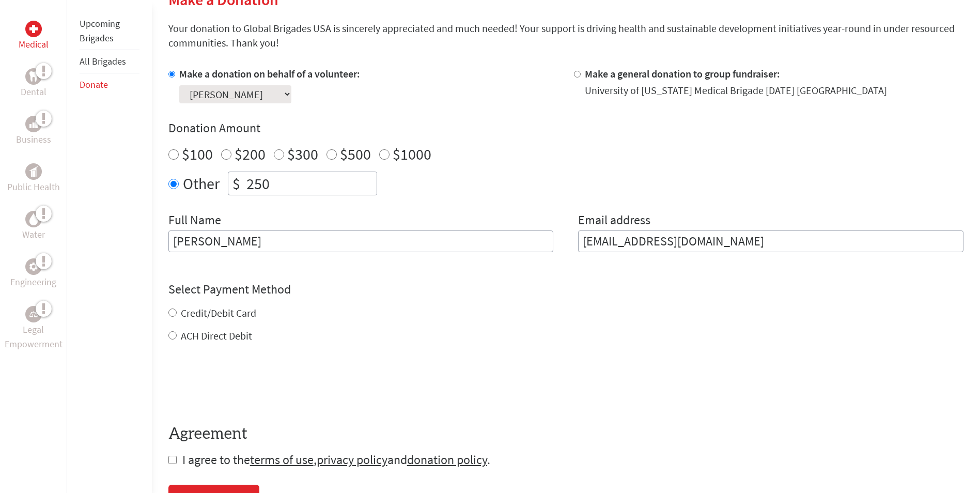  Describe the element at coordinates (361, 242) in the screenshot. I see `input: Enter Full Name` at that location.